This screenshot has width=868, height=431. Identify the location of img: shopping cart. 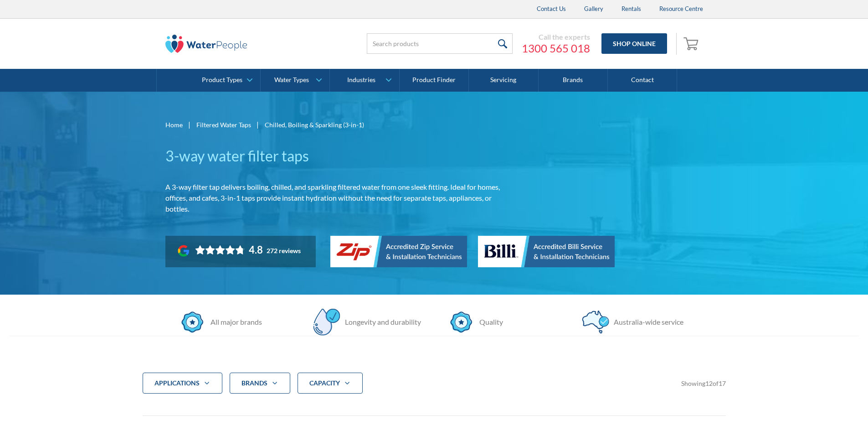
(692, 43).